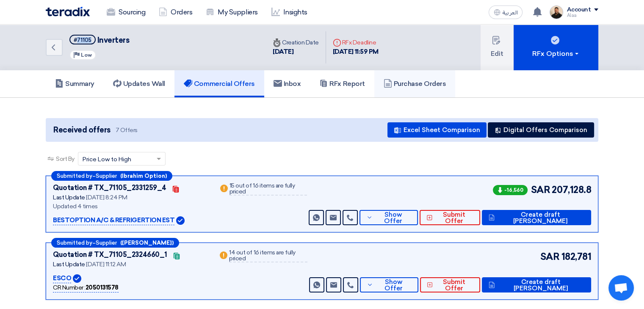 This screenshot has width=644, height=309. What do you see at coordinates (86, 288) in the screenshot?
I see `div: CR Number :` at bounding box center [86, 288].